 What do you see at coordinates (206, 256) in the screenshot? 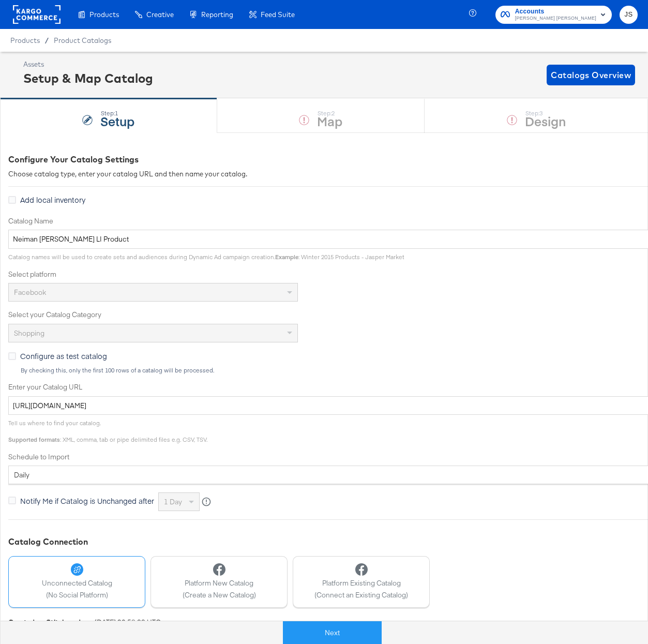
I see `span: Catalog names will be used to create sets and audiences during Dynamic Ad campaign creation. : Wi...` at bounding box center [206, 256].